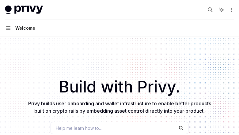 The image size is (239, 135). Describe the element at coordinates (120, 107) in the screenshot. I see `span: Privy builds user onboarding and wallet infrastructure to enable better products built on crypto ...` at that location.